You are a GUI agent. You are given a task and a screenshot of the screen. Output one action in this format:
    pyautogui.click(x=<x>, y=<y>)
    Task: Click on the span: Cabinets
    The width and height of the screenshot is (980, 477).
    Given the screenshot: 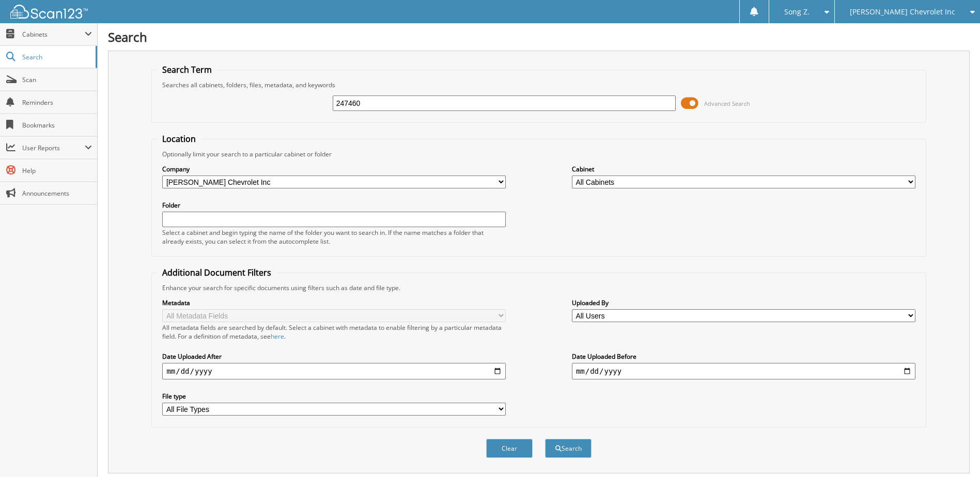 What is the action you would take?
    pyautogui.click(x=53, y=34)
    